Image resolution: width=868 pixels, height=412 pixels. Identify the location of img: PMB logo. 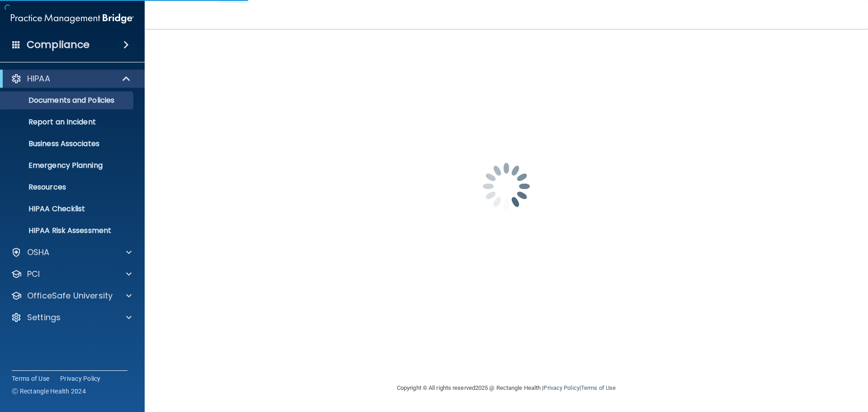
(72, 18).